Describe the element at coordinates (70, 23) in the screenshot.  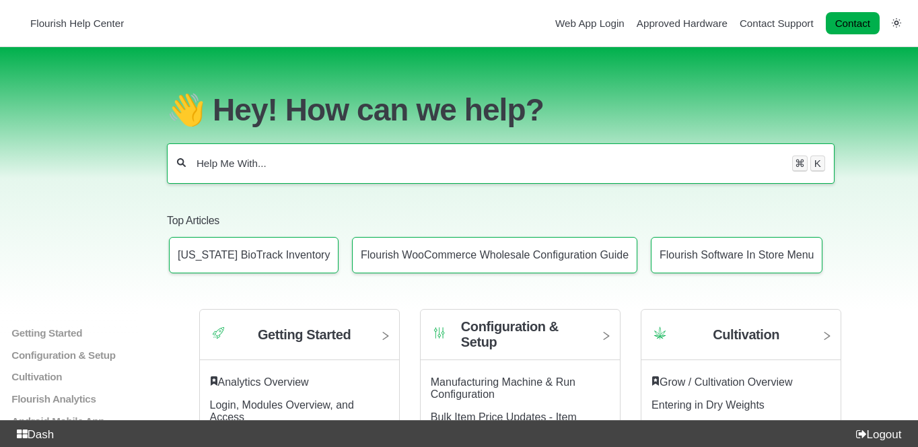
I see `a: Flourish Help Center` at that location.